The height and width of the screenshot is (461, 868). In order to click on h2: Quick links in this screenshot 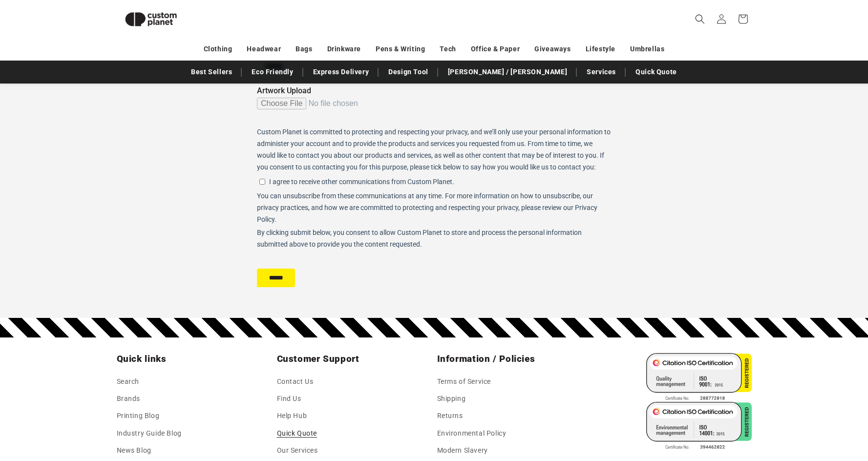, I will do `click(194, 358)`.